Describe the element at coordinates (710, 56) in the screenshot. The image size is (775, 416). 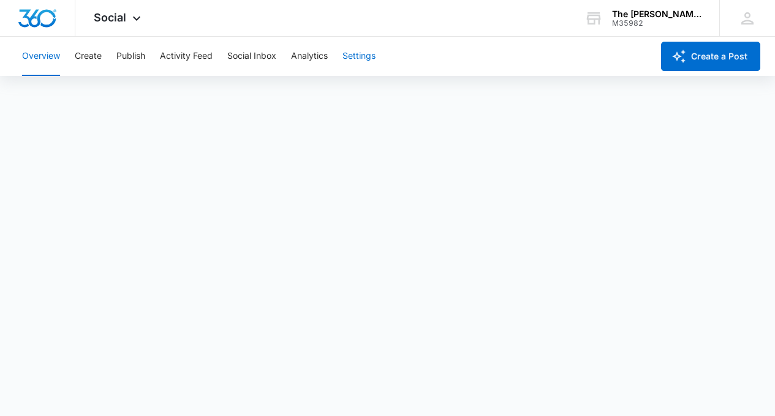
I see `button: Create a Post` at that location.